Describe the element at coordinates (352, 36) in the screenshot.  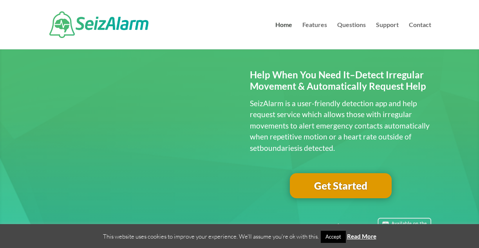
I see `a: Questions` at that location.